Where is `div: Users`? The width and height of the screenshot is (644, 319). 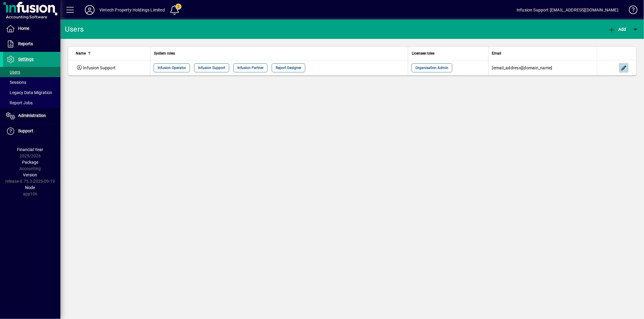
div: Users is located at coordinates (77, 29).